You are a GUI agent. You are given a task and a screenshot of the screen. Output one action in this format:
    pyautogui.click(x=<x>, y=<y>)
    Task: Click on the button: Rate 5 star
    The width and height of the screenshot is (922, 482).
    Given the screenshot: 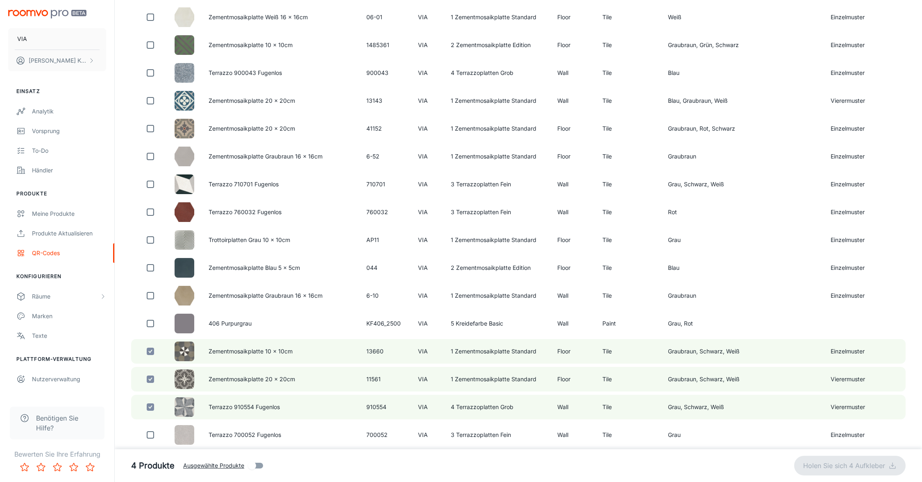 What is the action you would take?
    pyautogui.click(x=90, y=468)
    